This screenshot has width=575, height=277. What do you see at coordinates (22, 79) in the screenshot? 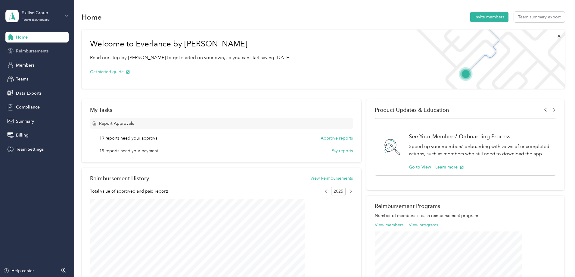
I see `span: Teams` at bounding box center [22, 79].